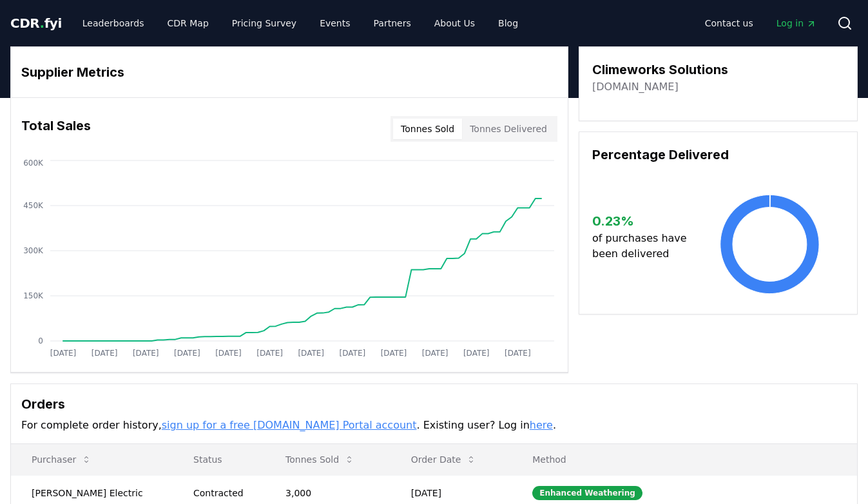  Describe the element at coordinates (796, 23) in the screenshot. I see `span: Log in` at that location.